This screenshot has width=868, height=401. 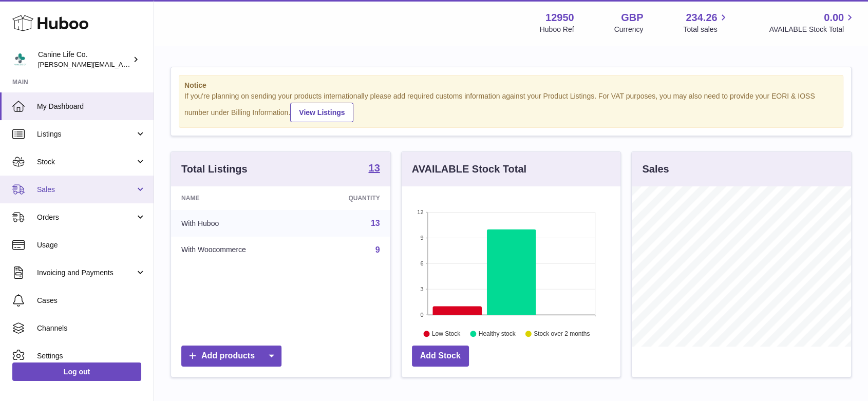 I want to click on span: AVAILABLE Stock Total, so click(x=812, y=29).